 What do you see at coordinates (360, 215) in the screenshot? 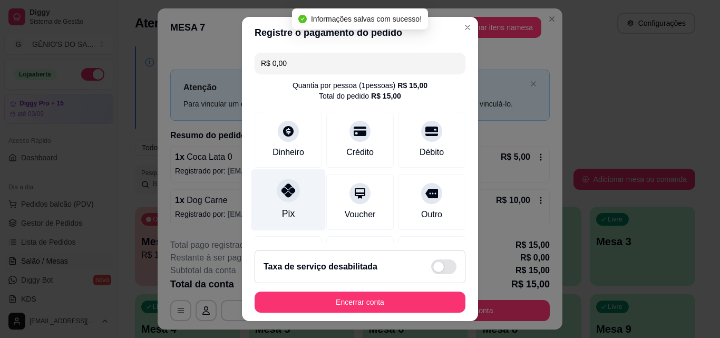
I see `div: Voucher` at bounding box center [360, 215].